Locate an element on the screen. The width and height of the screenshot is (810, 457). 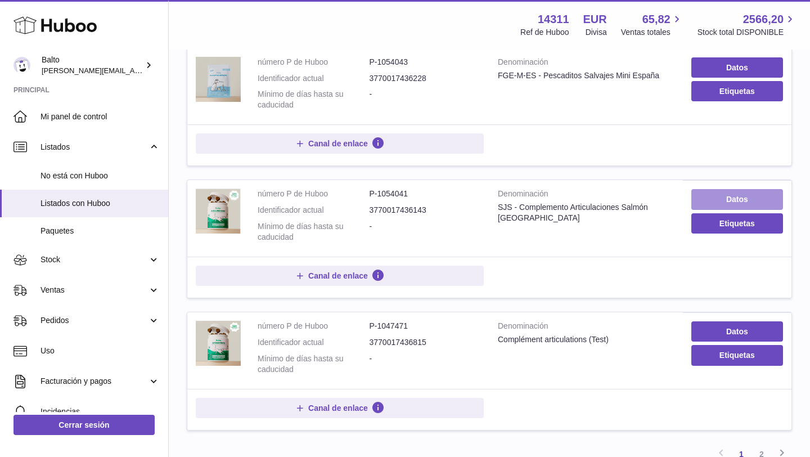
a: 2566,20 Stock total DISPONIBLE is located at coordinates (747, 25).